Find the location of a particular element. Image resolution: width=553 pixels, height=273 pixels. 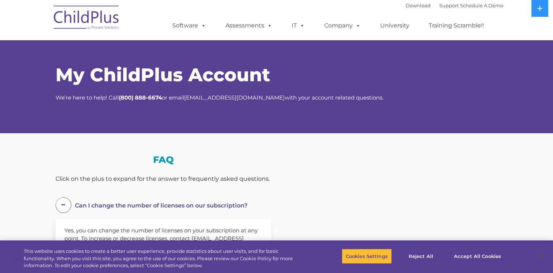

a: Assessments is located at coordinates (249, 26).